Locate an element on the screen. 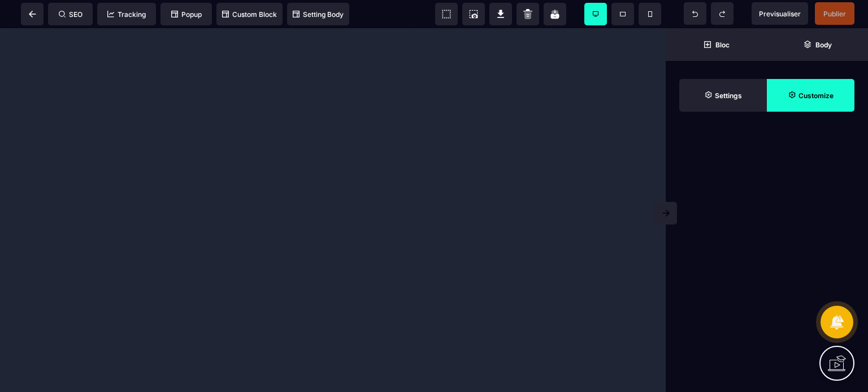 The height and width of the screenshot is (392, 868). span: SEO is located at coordinates (70, 14).